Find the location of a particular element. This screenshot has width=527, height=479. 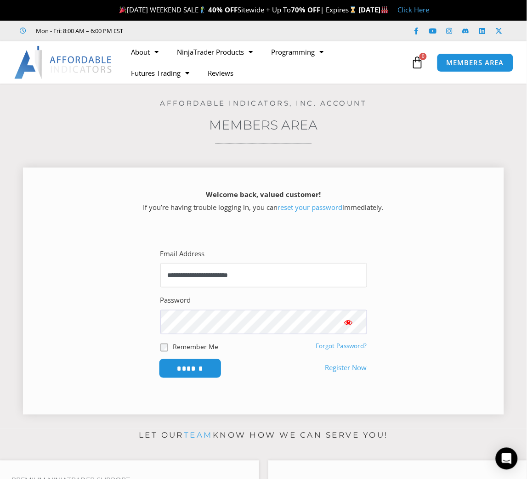

a: Reviews is located at coordinates (221, 73).